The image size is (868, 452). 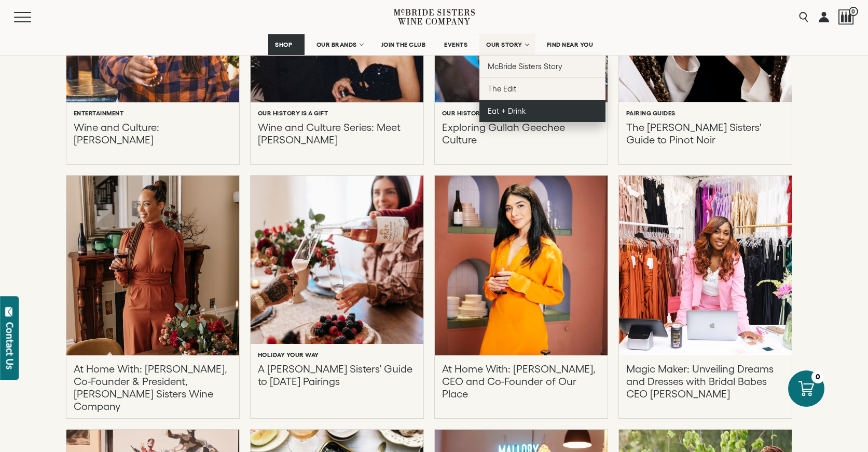 I want to click on a: SHOP, so click(x=286, y=45).